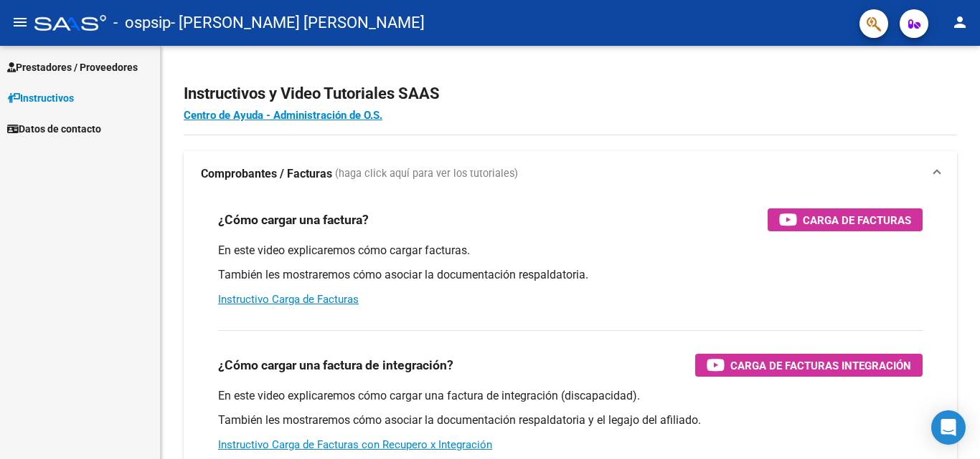  I want to click on p: También les mostraremos cómo asociar la documentación respaldatoria y el legajo del afiliado., so click(570, 421).